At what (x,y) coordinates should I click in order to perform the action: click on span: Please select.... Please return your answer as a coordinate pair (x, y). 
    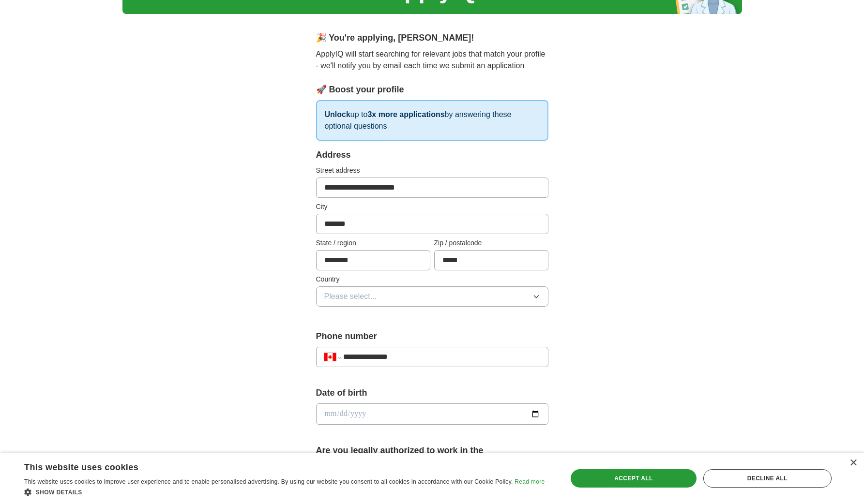
    Looking at the image, I should click on (351, 297).